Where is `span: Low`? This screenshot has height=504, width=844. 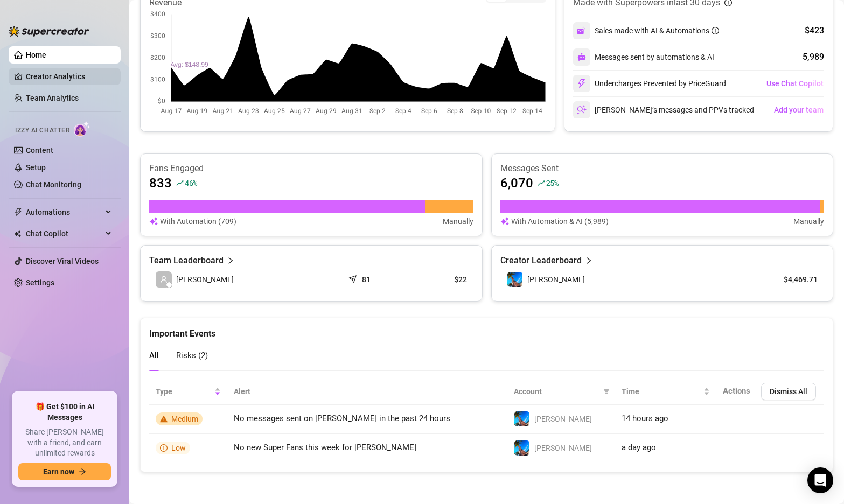
span: Low is located at coordinates (179, 448).